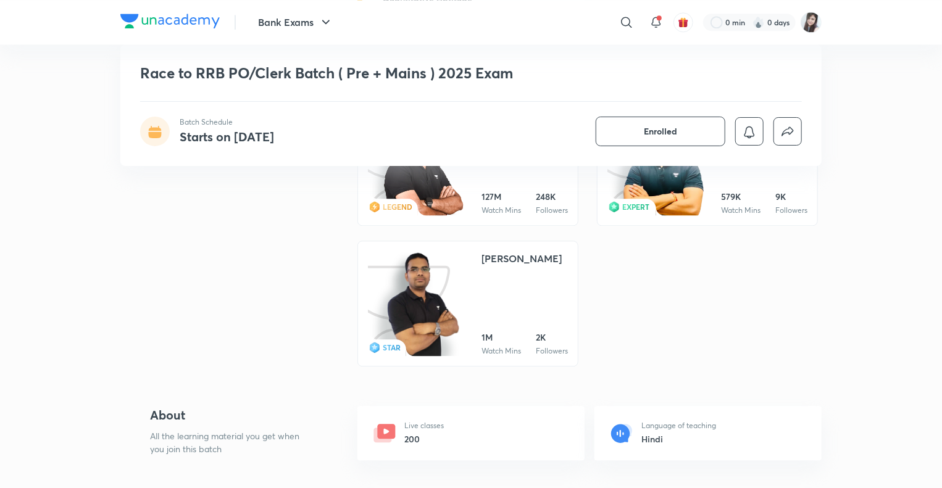  I want to click on div: 579K, so click(741, 197).